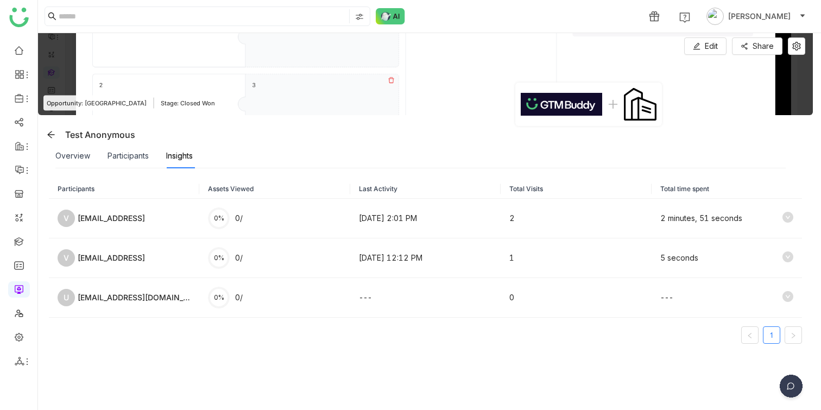 The width and height of the screenshot is (821, 410). Describe the element at coordinates (793, 335) in the screenshot. I see `li: Next Page` at that location.